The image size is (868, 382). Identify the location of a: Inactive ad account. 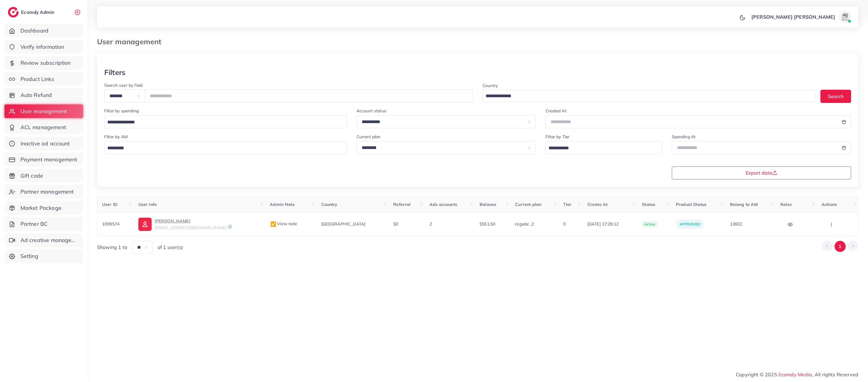
(44, 143).